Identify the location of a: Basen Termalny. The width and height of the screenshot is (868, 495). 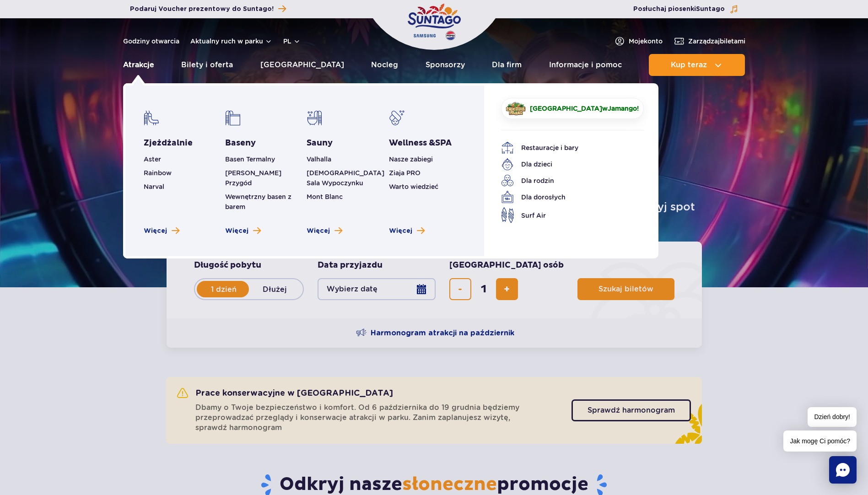
(250, 159).